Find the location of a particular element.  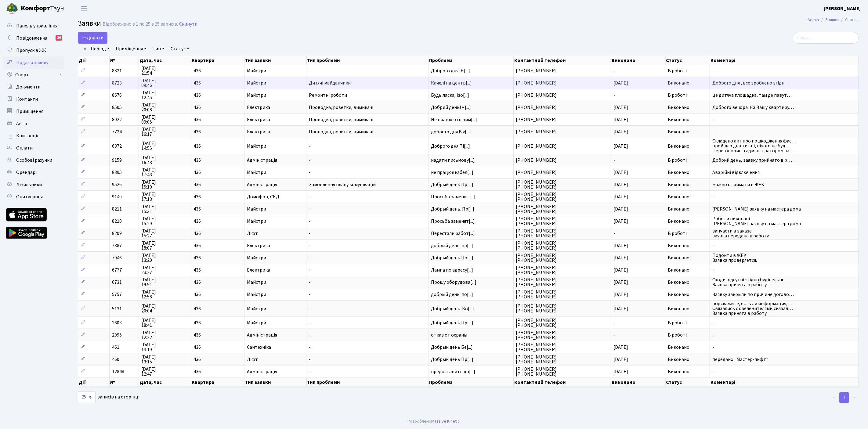

a: Admin is located at coordinates (813, 20).